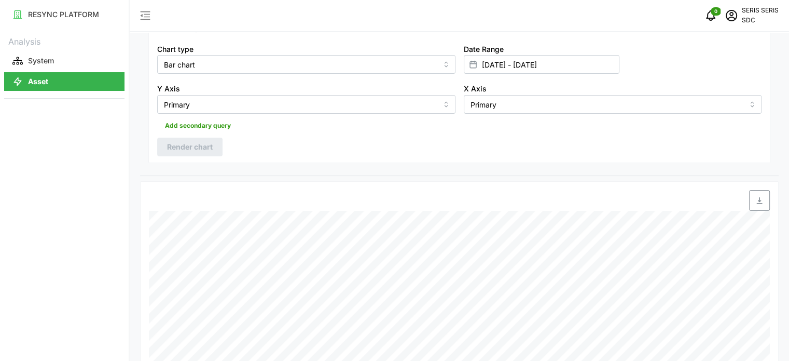 This screenshot has width=789, height=361. I want to click on label: Chart type, so click(175, 49).